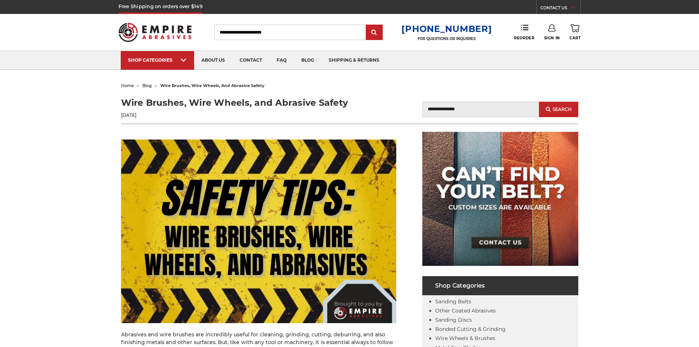  I want to click on h4: Shop Categories, so click(500, 285).